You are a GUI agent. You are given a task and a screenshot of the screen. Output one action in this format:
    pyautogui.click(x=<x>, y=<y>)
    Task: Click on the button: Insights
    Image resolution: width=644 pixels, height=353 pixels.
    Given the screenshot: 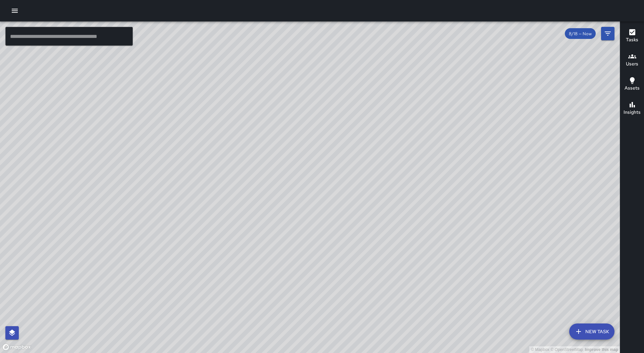 What is the action you would take?
    pyautogui.click(x=632, y=109)
    